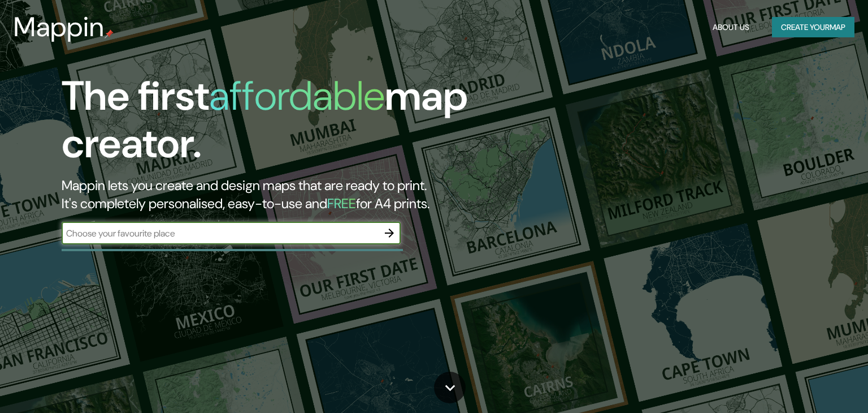  I want to click on h2: Mappin lets you create and design maps that are ready to print. It's completely personalised, eas..., so click(279, 195).